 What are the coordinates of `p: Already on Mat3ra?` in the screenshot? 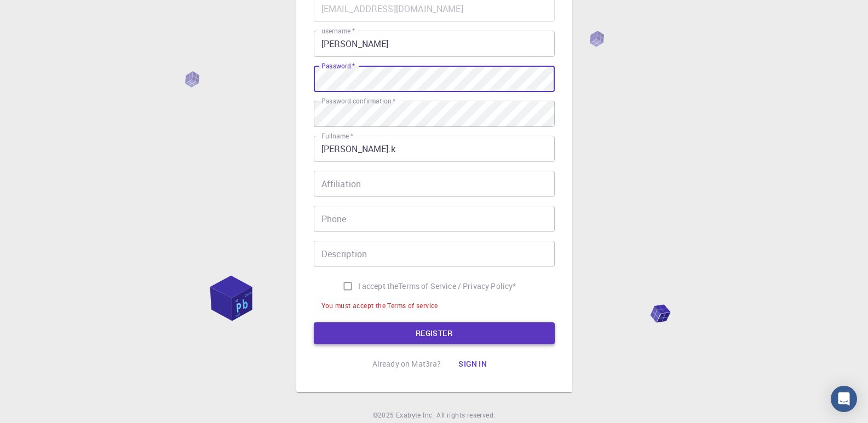 It's located at (407, 364).